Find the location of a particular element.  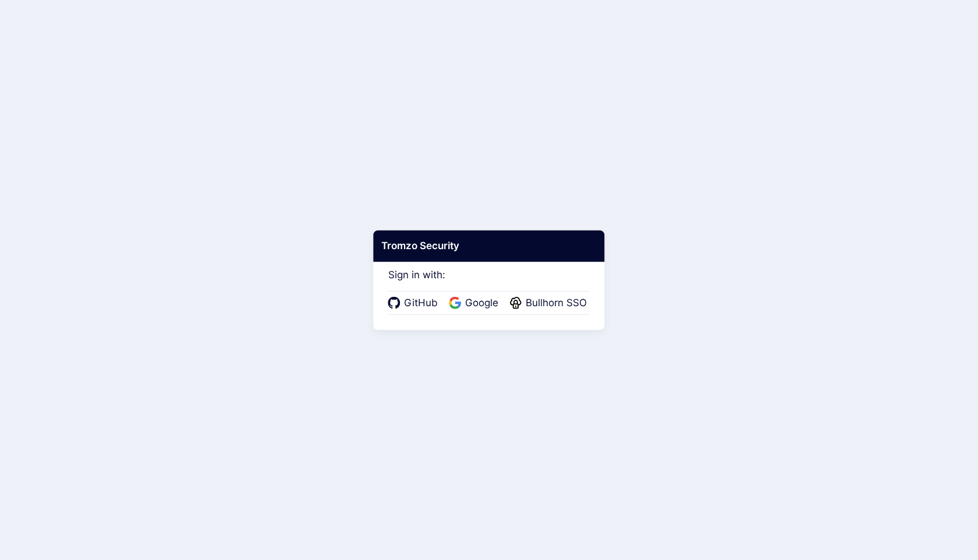

div: Tromzo Security is located at coordinates (489, 246).